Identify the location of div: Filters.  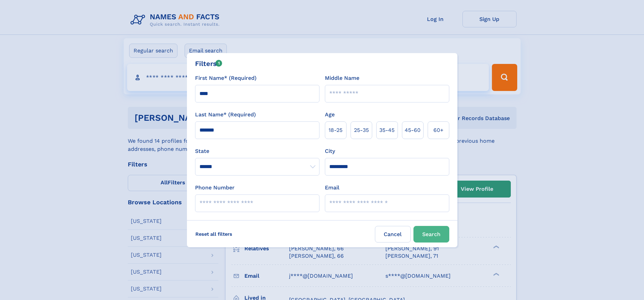
(209, 64).